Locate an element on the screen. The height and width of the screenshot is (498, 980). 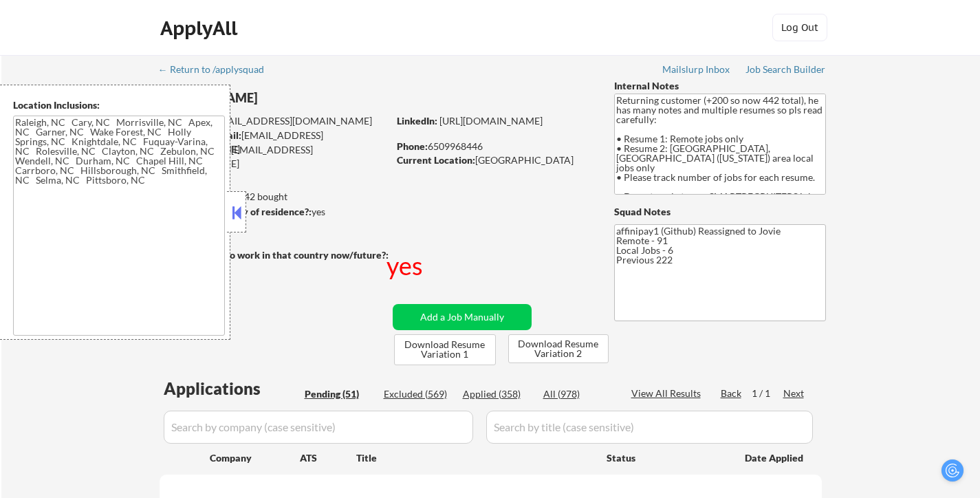
div: Excluded (569) is located at coordinates (418, 394).